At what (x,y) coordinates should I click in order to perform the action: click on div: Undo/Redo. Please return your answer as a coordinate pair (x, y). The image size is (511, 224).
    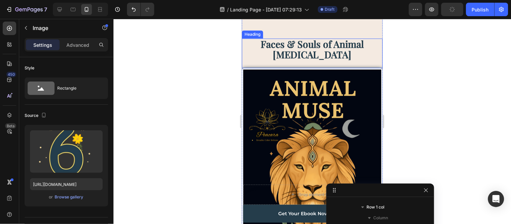
    Looking at the image, I should click on (141, 9).